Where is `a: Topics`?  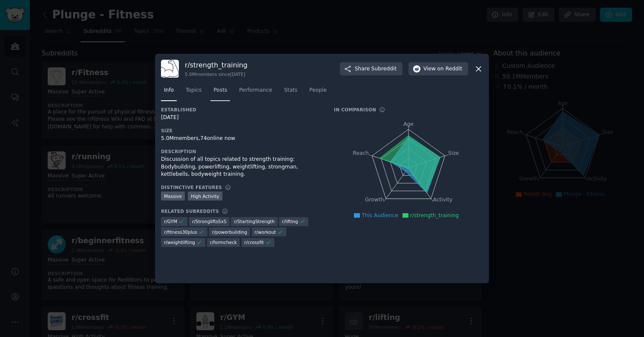 a: Topics is located at coordinates (194, 92).